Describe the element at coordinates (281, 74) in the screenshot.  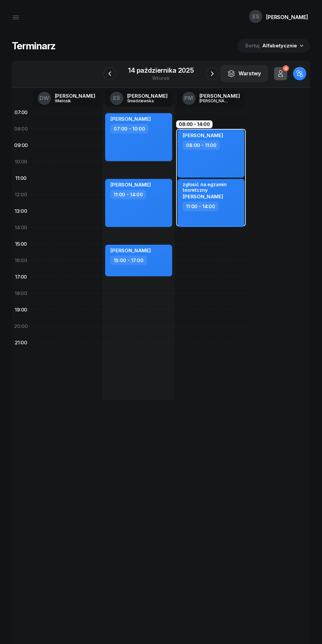
I see `button: 0` at that location.